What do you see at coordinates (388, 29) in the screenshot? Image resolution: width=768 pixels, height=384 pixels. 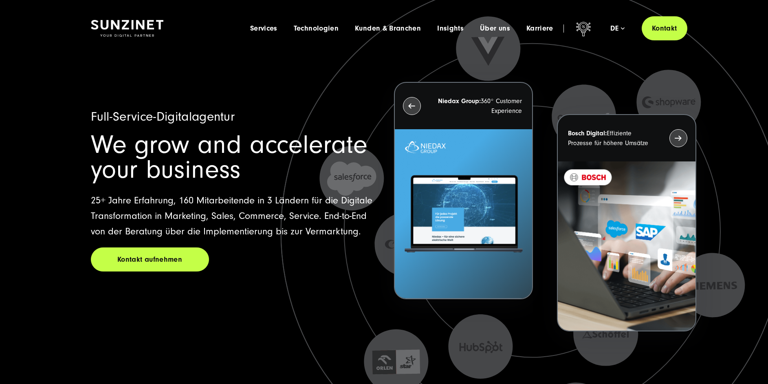 I see `a: Kunden & Branchen` at bounding box center [388, 29].